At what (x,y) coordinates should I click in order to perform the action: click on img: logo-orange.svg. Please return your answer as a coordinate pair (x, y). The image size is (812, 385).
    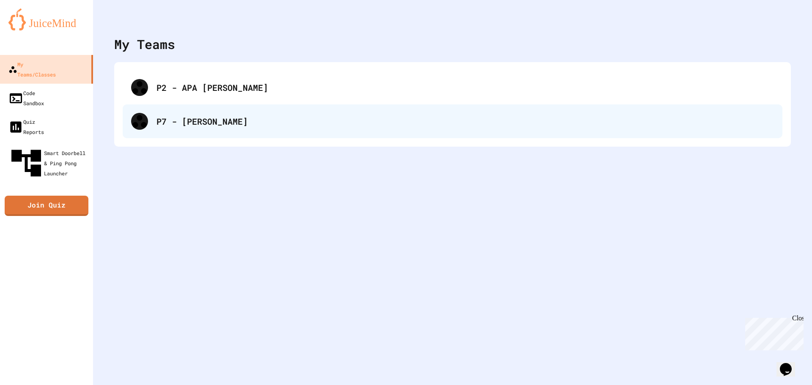
    Looking at the image, I should click on (47, 19).